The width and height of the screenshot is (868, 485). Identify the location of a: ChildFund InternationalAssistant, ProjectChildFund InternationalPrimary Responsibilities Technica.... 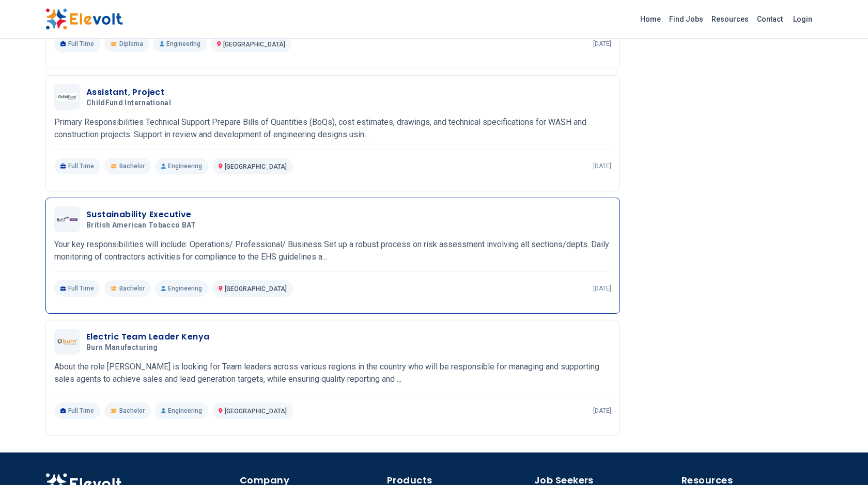
(332, 129).